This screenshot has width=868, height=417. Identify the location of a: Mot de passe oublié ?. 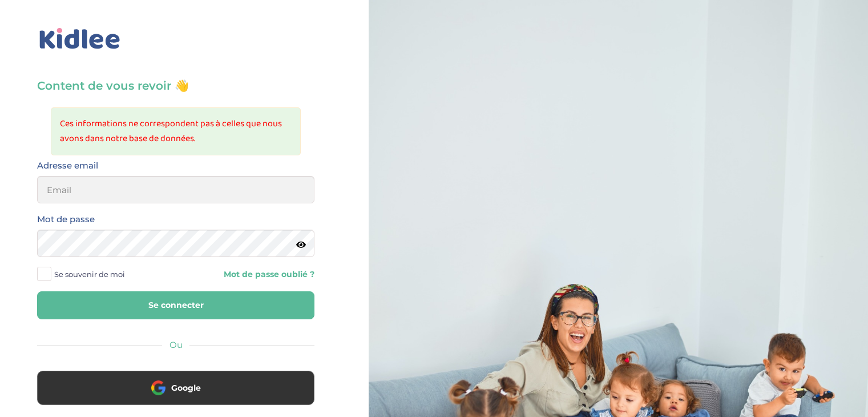
(250, 275).